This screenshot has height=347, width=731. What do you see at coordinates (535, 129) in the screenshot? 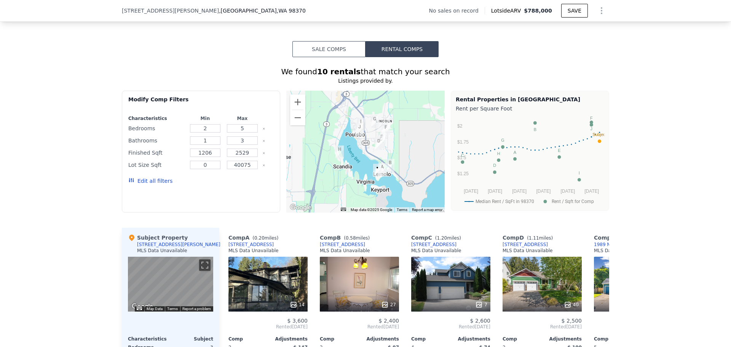
I see `text: B` at bounding box center [535, 129].